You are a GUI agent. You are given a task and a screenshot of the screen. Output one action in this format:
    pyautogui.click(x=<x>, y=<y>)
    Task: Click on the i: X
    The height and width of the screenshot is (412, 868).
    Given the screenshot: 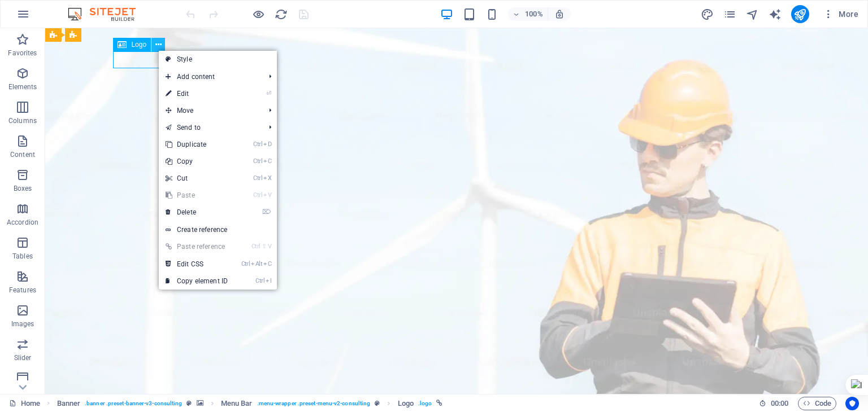 What is the action you would take?
    pyautogui.click(x=268, y=178)
    